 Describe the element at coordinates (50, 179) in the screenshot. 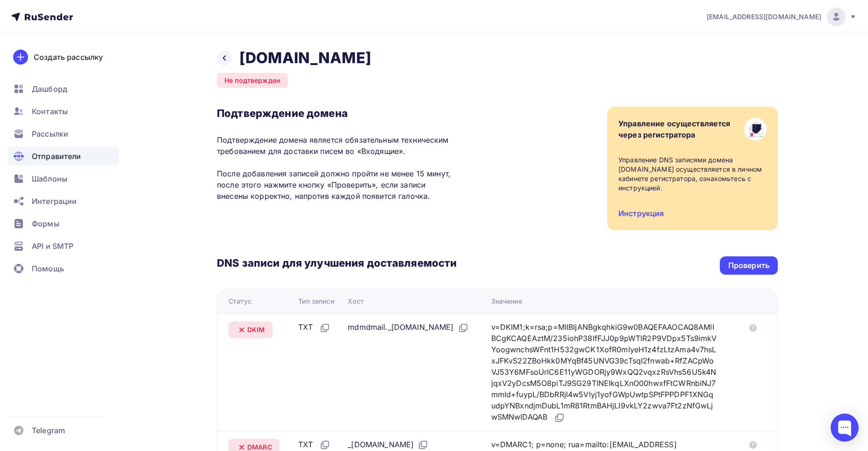

I see `span: Шаблоны` at that location.